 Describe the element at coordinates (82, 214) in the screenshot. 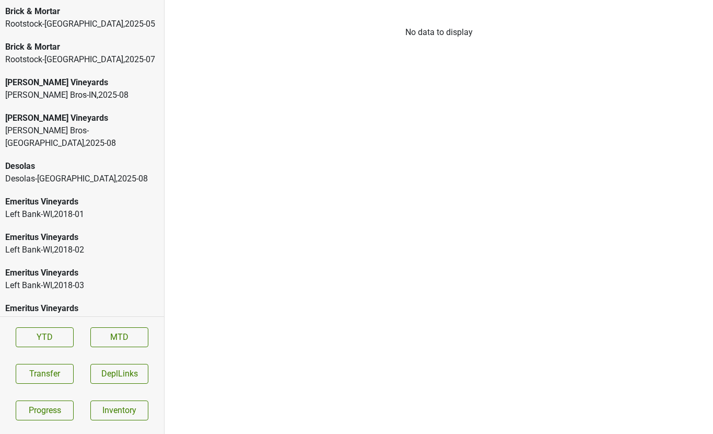

I see `div: Left Bank-WI , 2018 - 01` at that location.